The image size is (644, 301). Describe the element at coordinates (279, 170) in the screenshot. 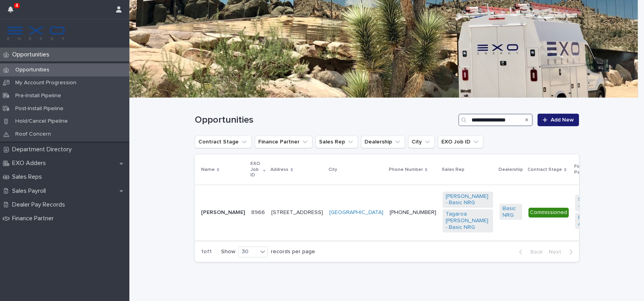

I see `p: Address` at that location.